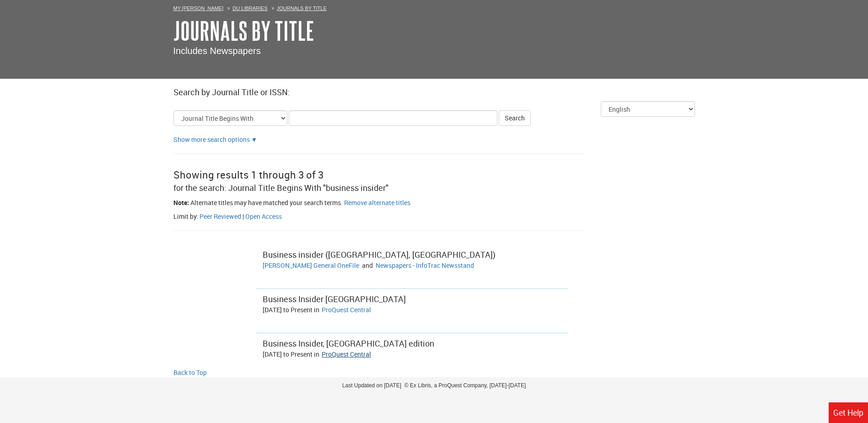  What do you see at coordinates (248, 174) in the screenshot?
I see `span: Showing results 1 through 3 of 3` at bounding box center [248, 174].